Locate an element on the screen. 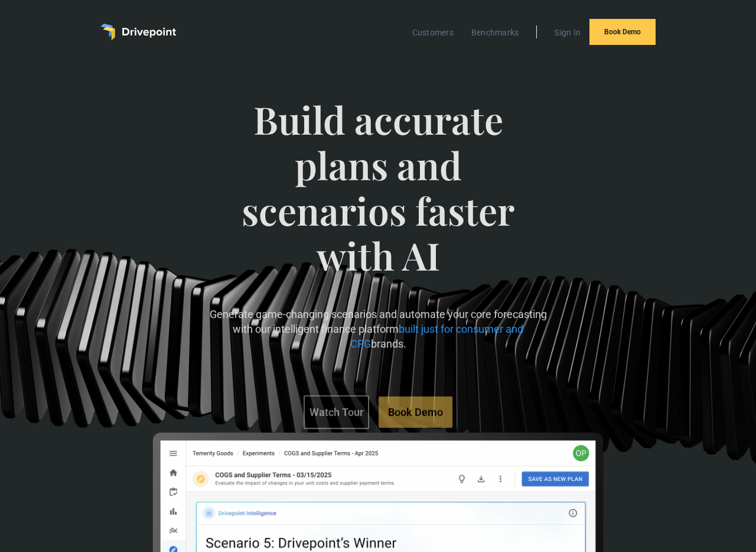 Image resolution: width=756 pixels, height=552 pixels. a: home is located at coordinates (138, 32).